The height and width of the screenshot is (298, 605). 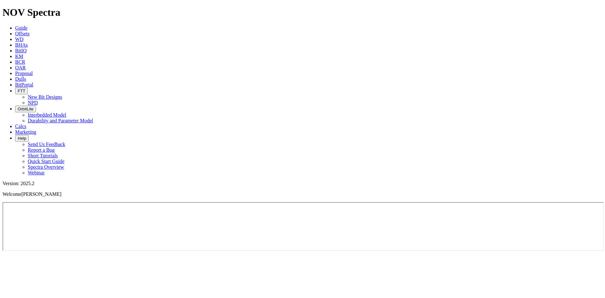 I want to click on a: Webinar, so click(x=36, y=172).